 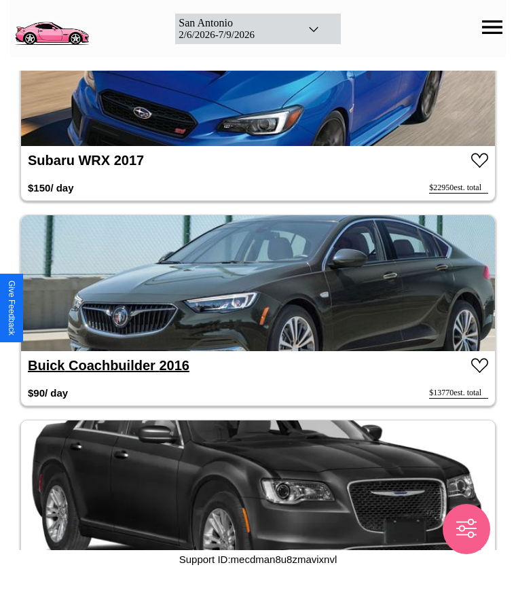 I want to click on div: $ 13770 est. total, so click(x=459, y=393).